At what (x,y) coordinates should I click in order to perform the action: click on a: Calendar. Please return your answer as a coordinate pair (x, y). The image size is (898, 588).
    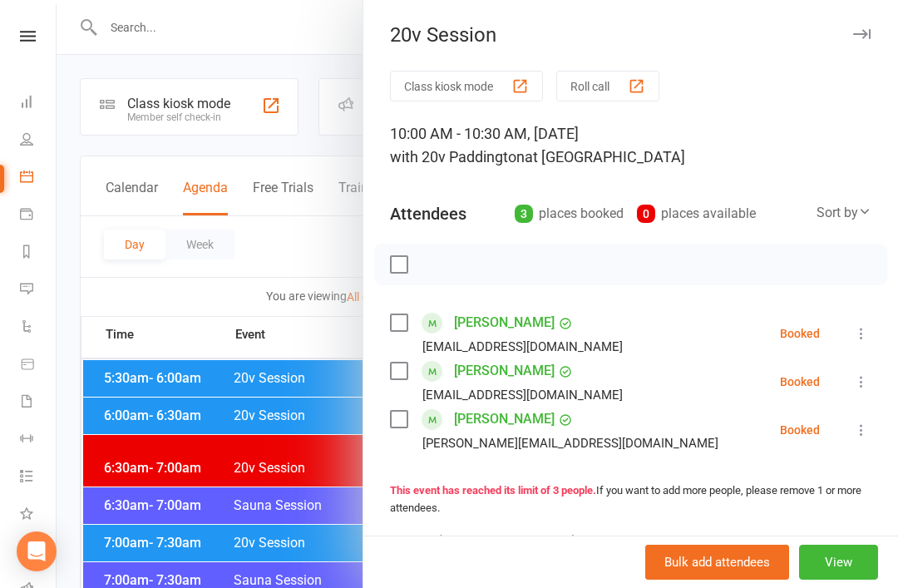
    Looking at the image, I should click on (38, 178).